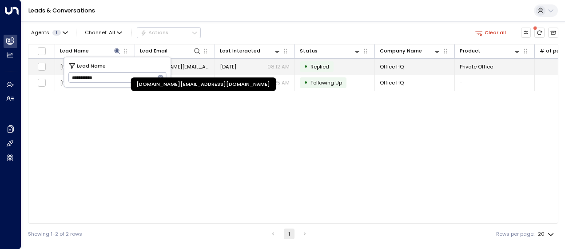 The image size is (565, 249). What do you see at coordinates (289, 234) in the screenshot?
I see `nav: pagination navigation` at bounding box center [289, 234].